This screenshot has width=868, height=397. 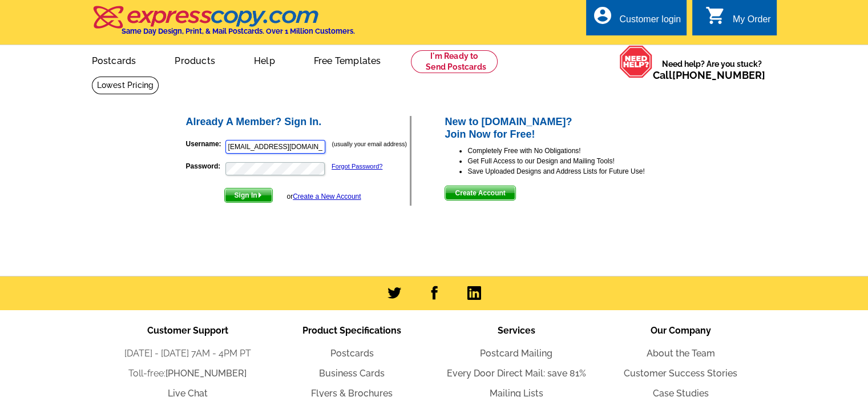 I want to click on label: Username:, so click(x=205, y=144).